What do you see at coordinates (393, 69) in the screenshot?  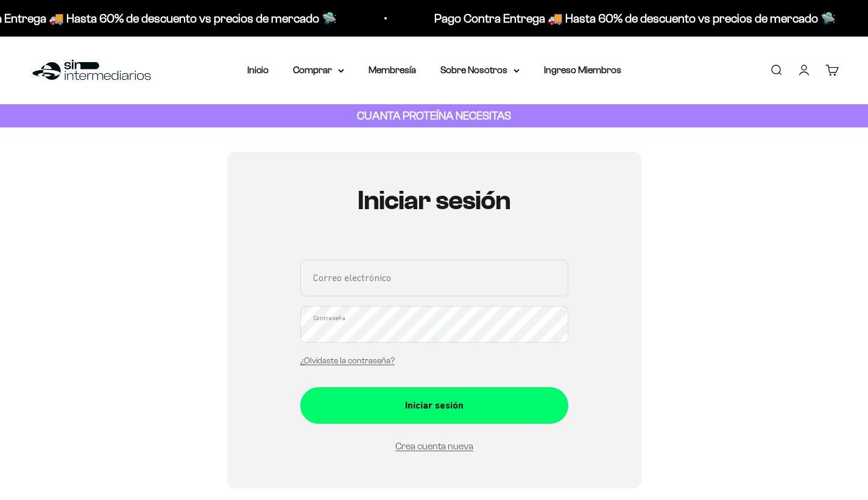 I see `a: Membresía` at bounding box center [393, 69].